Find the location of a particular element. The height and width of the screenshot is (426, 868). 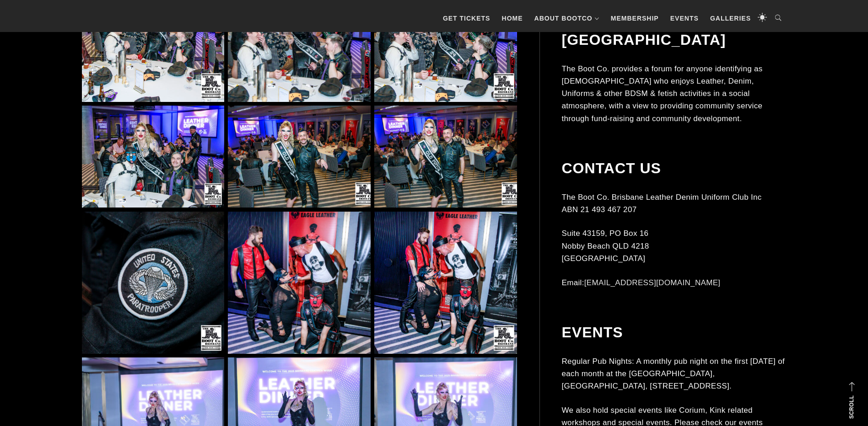

a: Galleries is located at coordinates (730, 18).